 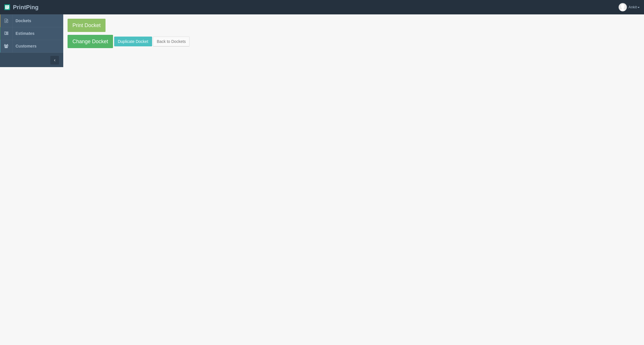 I want to click on span: Dockets, so click(x=23, y=20).